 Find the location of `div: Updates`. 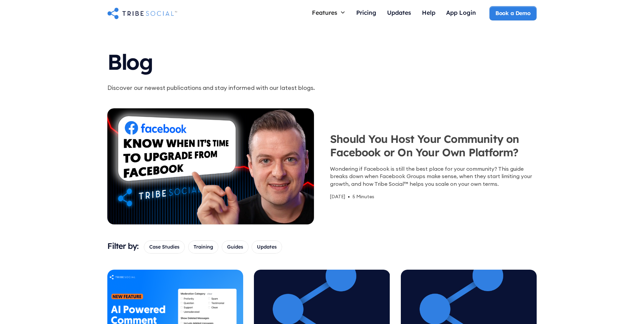

div: Updates is located at coordinates (399, 12).